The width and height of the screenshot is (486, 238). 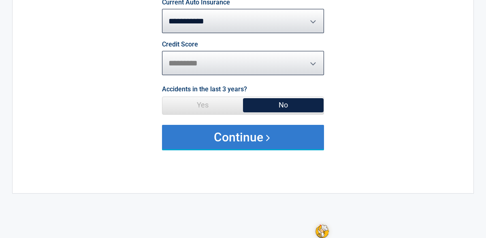 I want to click on span: No, so click(x=283, y=105).